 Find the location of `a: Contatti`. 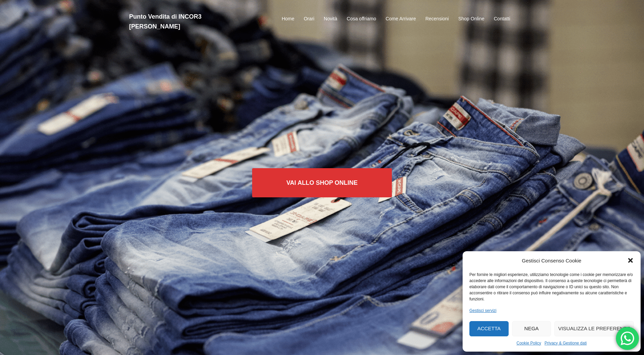

a: Contatti is located at coordinates (501, 19).